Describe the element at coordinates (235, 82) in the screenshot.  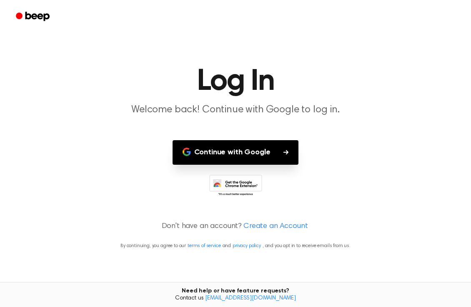
I see `h1: Log In` at that location.